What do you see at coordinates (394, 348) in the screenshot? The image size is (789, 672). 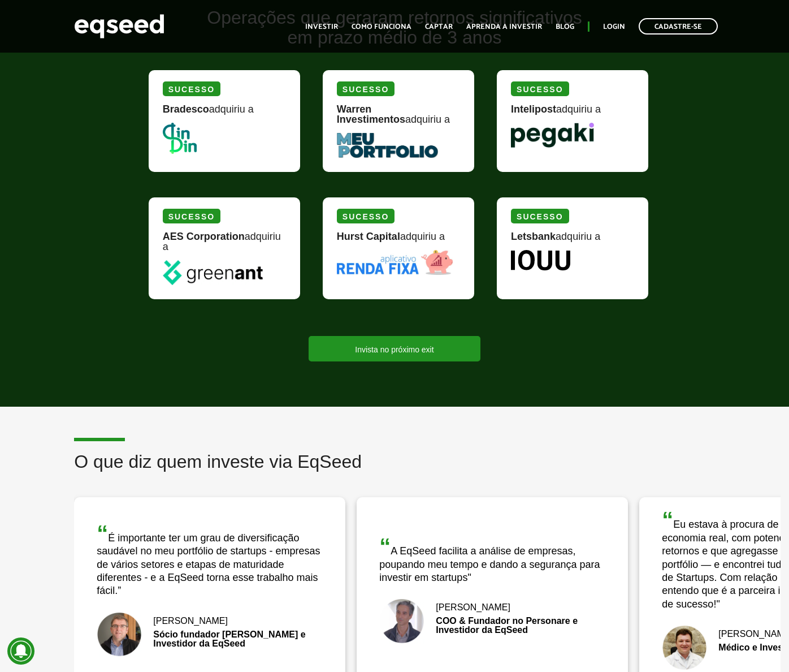 I see `a: Invista no próximo exit` at bounding box center [394, 348].